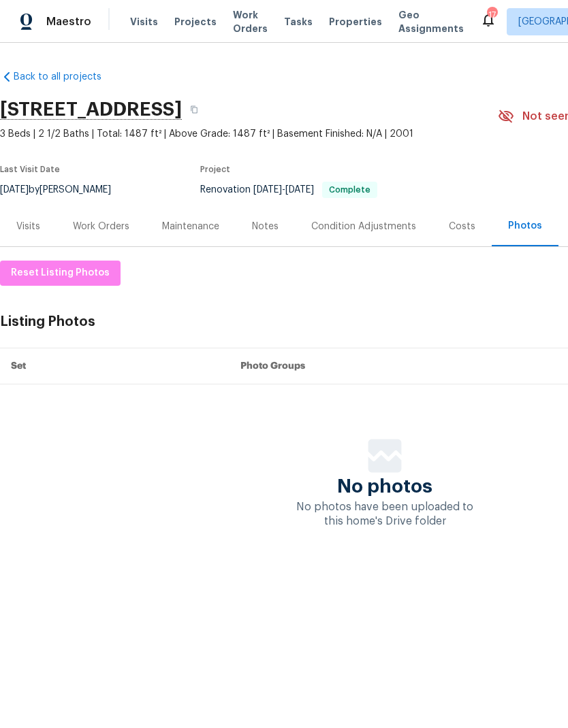  What do you see at coordinates (101, 226) in the screenshot?
I see `div: Work Orders` at bounding box center [101, 226].